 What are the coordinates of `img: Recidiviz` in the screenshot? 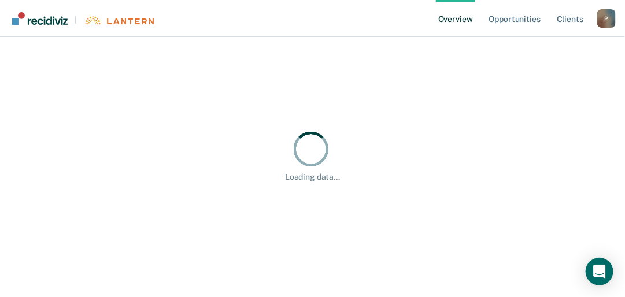 It's located at (40, 18).